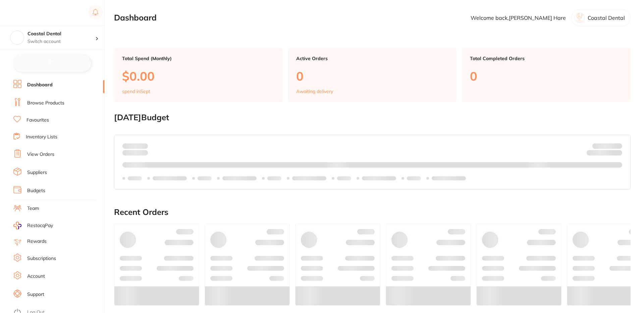 The width and height of the screenshot is (644, 313). I want to click on a: Restocq Logo, so click(35, 13).